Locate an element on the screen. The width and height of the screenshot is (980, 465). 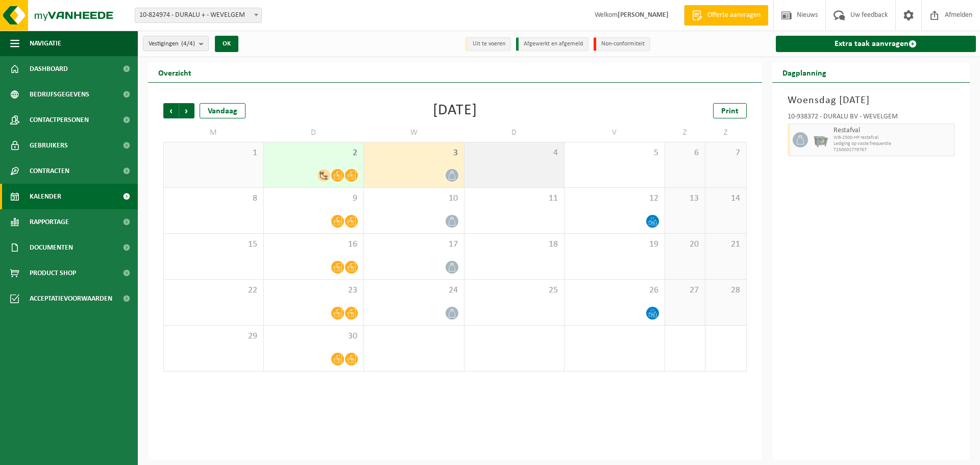
span: 13 is located at coordinates (685, 199).